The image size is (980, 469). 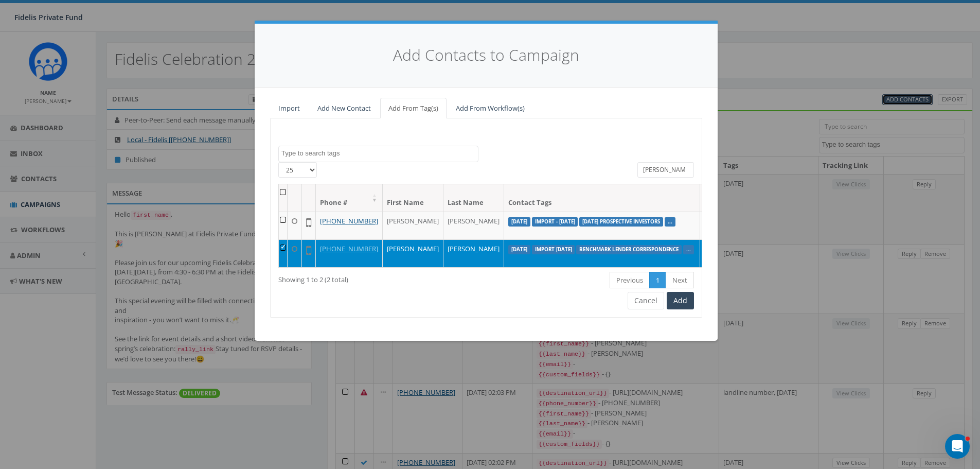 I want to click on th: Phone #: activate to sort column ascending, so click(x=349, y=198).